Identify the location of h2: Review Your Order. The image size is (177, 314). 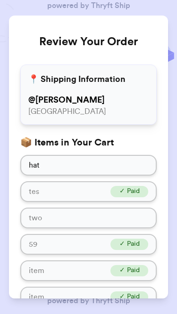
(89, 42).